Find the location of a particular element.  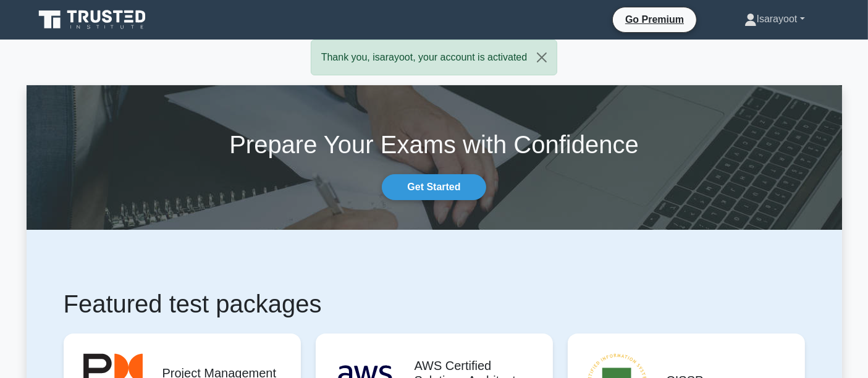

a: Isarayoot is located at coordinates (775, 19).